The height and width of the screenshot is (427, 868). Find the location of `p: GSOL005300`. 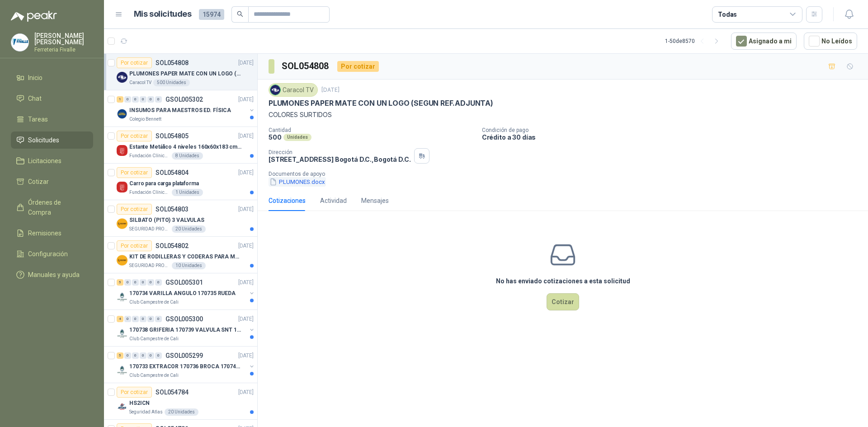

p: GSOL005300 is located at coordinates (184, 319).